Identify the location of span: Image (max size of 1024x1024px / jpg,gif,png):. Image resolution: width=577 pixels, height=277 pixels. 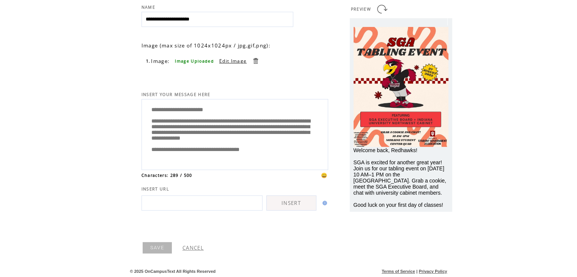
(206, 46).